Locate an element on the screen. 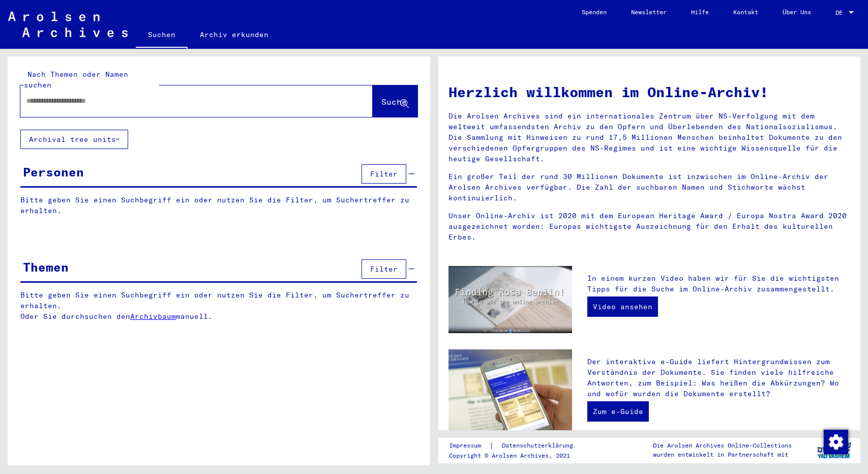 Image resolution: width=868 pixels, height=474 pixels. p: Copyright © Arolsen Archives, 2021 is located at coordinates (517, 455).